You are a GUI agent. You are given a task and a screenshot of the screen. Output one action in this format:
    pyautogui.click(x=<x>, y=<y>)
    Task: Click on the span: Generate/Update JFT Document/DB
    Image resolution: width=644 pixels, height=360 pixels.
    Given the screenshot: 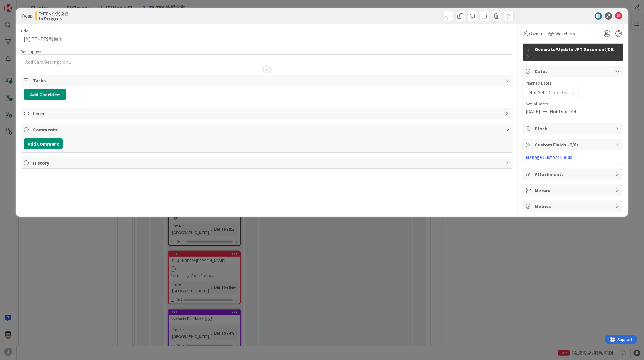 What is the action you would take?
    pyautogui.click(x=578, y=49)
    